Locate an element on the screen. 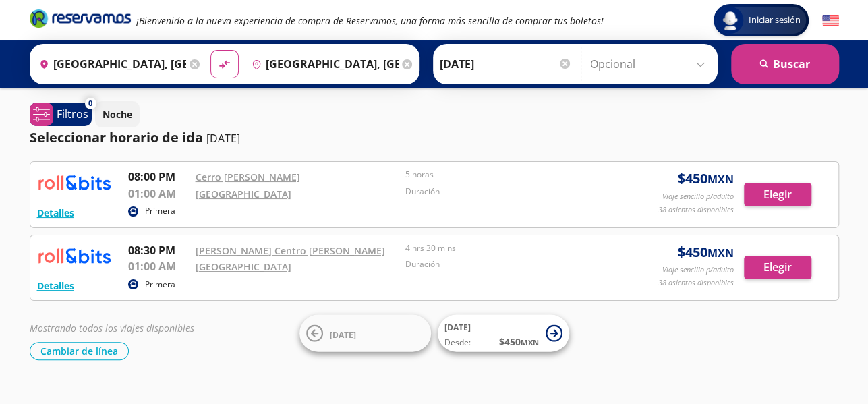 The width and height of the screenshot is (868, 404). p: Noche is located at coordinates (118, 114).